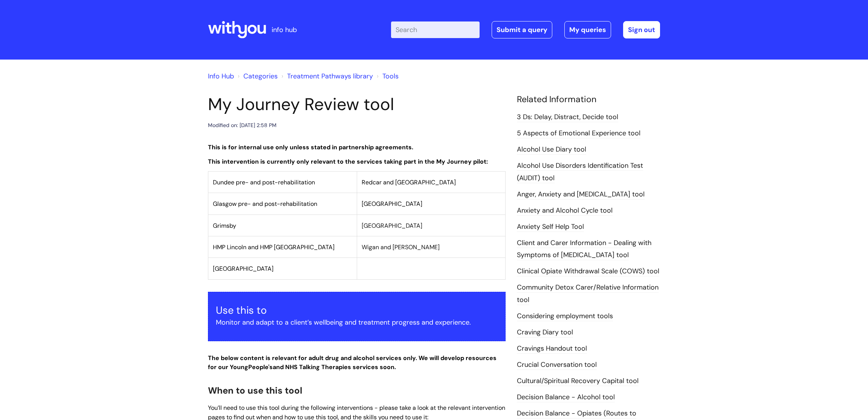 This screenshot has height=420, width=868. Describe the element at coordinates (552, 150) in the screenshot. I see `a: Alcohol Use Diary tool` at that location.